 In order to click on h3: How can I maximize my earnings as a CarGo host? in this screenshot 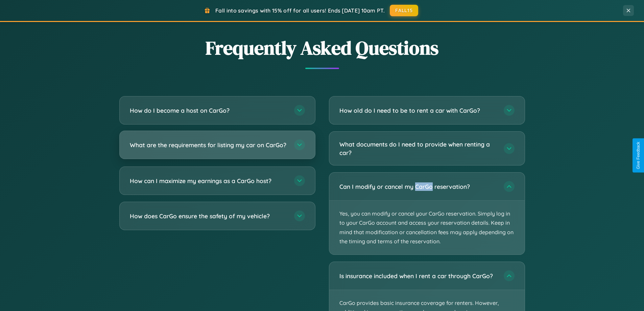, I will do `click(208, 180)`.